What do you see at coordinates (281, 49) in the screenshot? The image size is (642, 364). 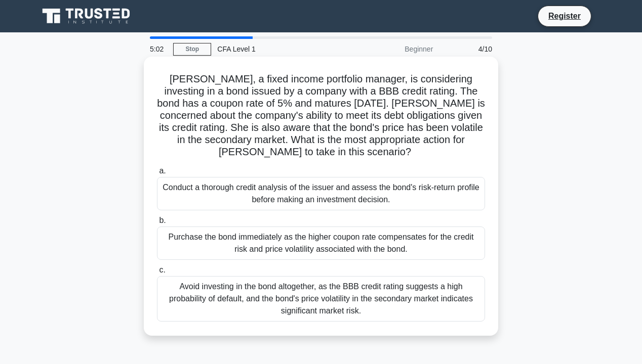 I see `div: CFA Level 1` at bounding box center [281, 49].